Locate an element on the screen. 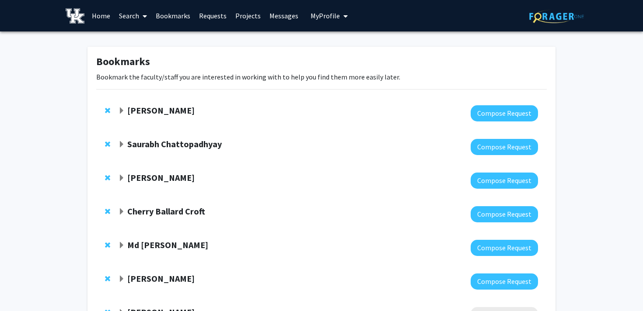 The image size is (643, 311). span: Remove Lance Bollinger from bookmarks is located at coordinates (108, 279).